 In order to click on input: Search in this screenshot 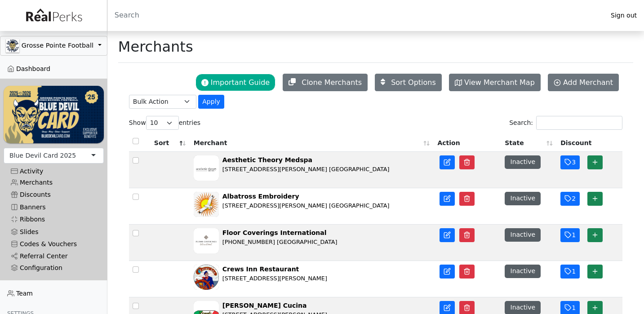, I will do `click(356, 15)`.